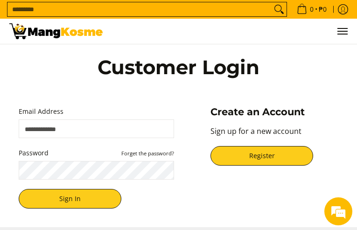 The width and height of the screenshot is (357, 230). Describe the element at coordinates (147, 153) in the screenshot. I see `button: Password` at that location.